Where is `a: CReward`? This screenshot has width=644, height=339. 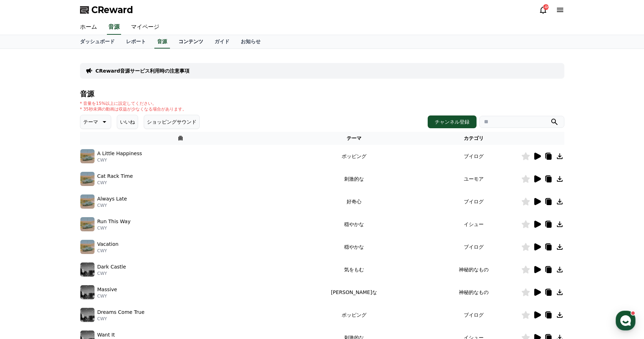 a: CReward is located at coordinates (107, 10).